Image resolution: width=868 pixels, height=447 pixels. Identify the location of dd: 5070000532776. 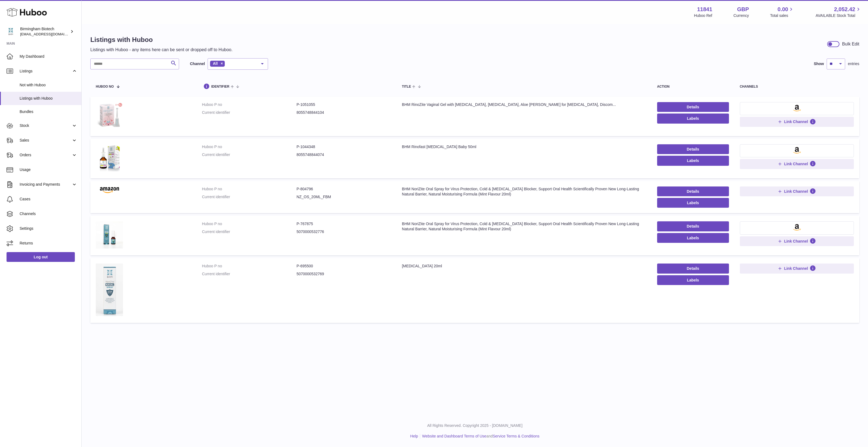
(344, 232).